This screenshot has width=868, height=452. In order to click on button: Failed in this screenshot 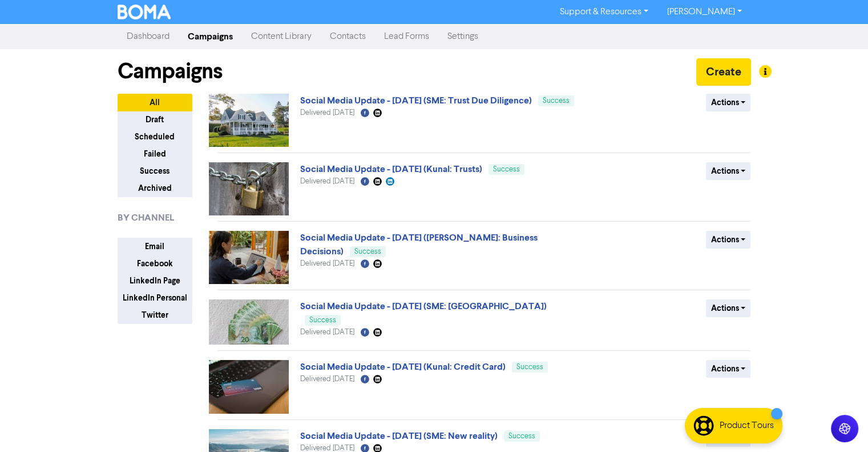, I will do `click(155, 153)`.